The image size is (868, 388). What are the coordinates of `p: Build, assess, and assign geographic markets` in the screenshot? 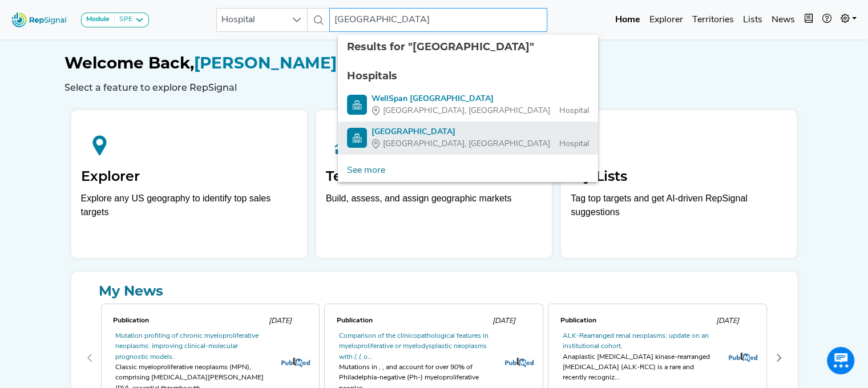 It's located at (433, 208).